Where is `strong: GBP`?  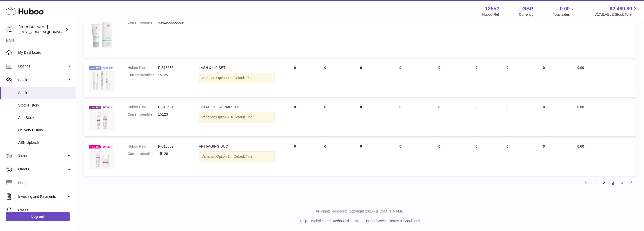 strong: GBP is located at coordinates (528, 9).